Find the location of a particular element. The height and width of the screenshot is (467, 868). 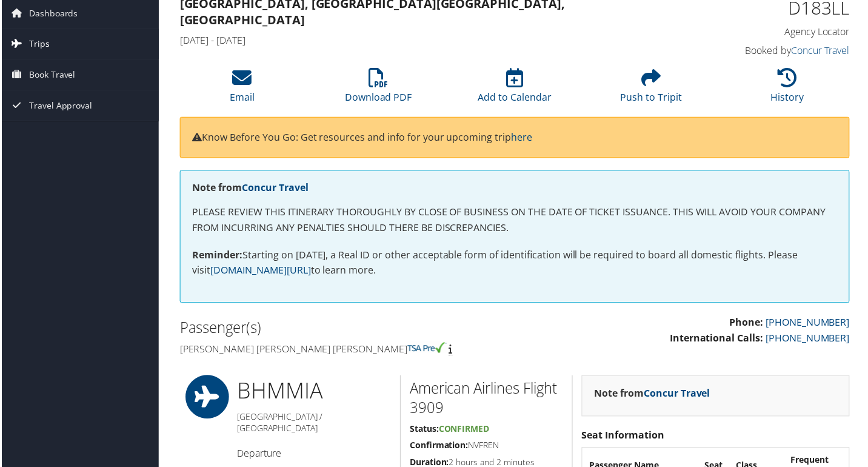

strong: Status: is located at coordinates (424, 430).